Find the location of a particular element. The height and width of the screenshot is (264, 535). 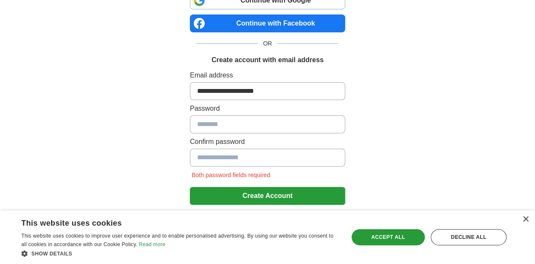

label: Confirm password is located at coordinates (267, 142).